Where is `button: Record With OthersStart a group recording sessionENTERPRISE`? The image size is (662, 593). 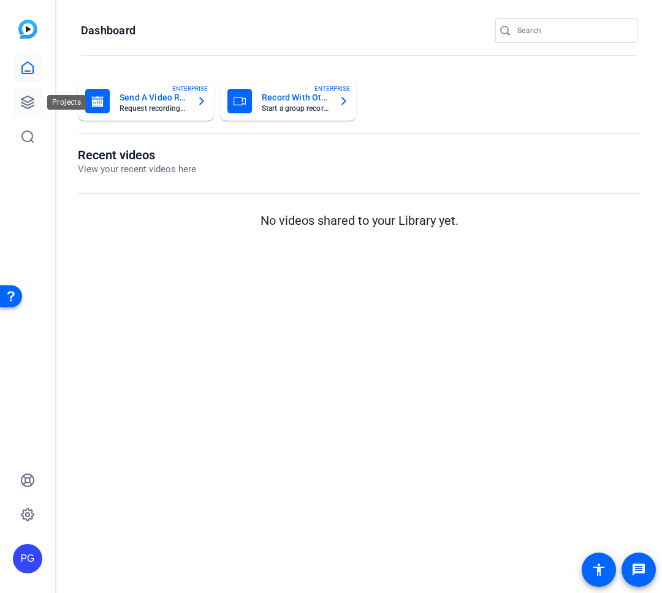
button: Record With OthersStart a group recording sessionENTERPRISE is located at coordinates (288, 101).